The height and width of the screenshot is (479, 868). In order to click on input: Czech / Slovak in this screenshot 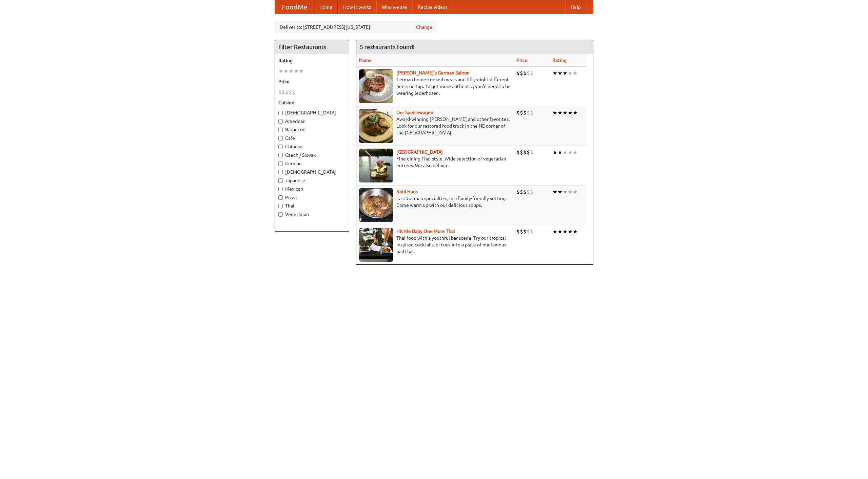, I will do `click(281, 155)`.